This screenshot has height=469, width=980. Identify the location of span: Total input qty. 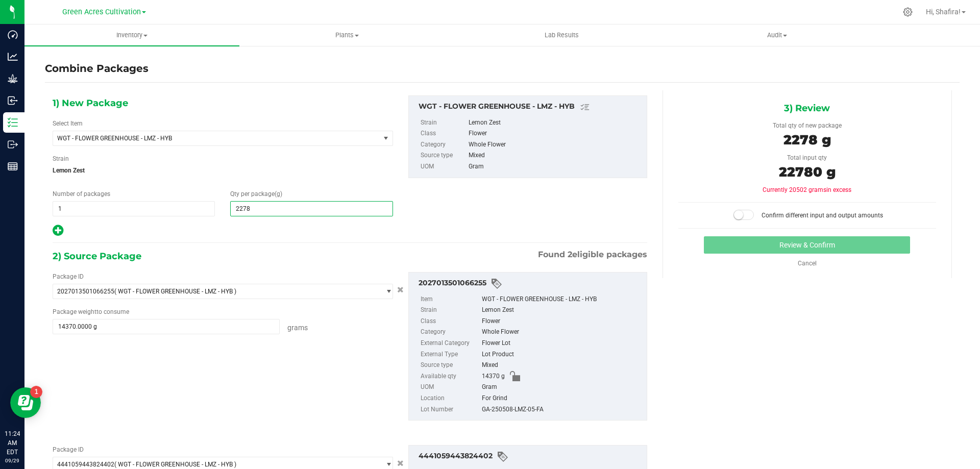
(806, 158).